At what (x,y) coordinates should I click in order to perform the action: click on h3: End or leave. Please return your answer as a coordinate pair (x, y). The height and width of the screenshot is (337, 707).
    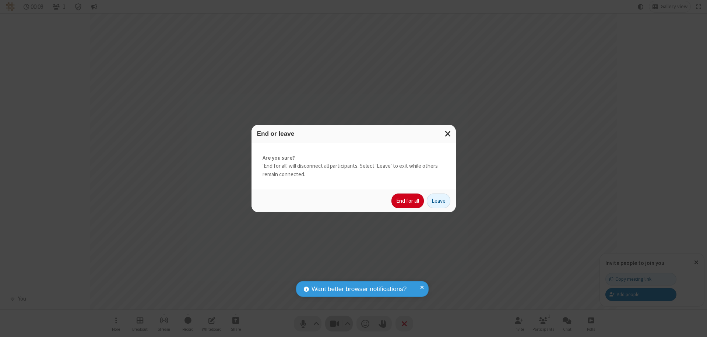
    Looking at the image, I should click on (353, 134).